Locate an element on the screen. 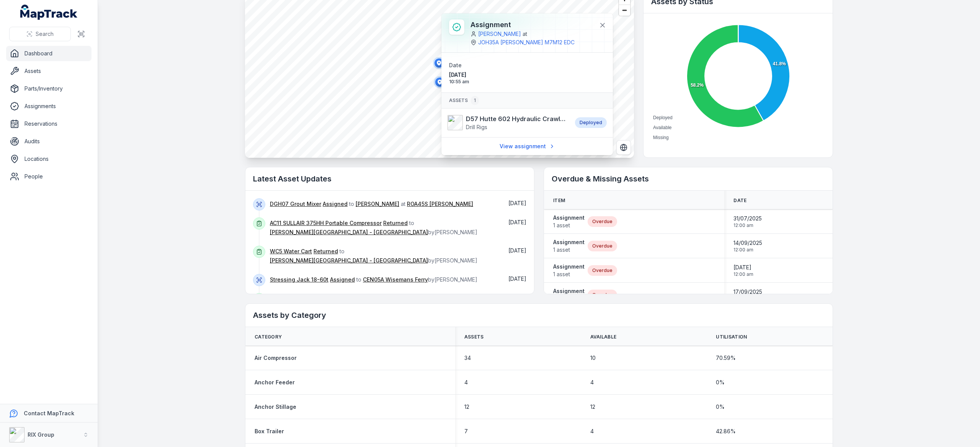 The width and height of the screenshot is (980, 447). a: Anchor Feeder is located at coordinates (274, 382).